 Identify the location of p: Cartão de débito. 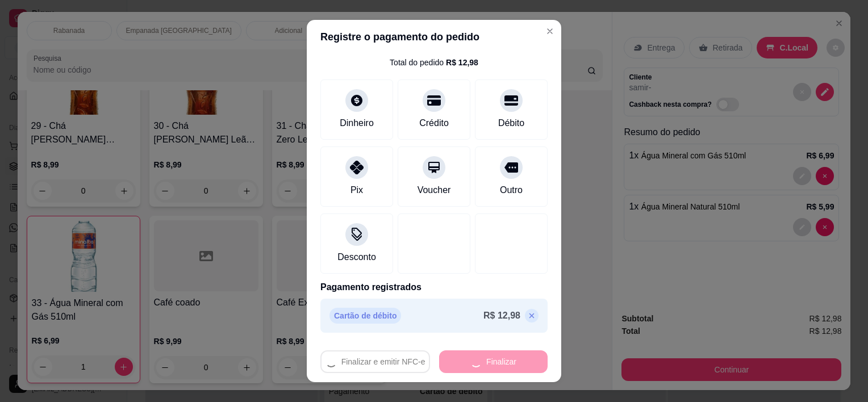
(365, 315).